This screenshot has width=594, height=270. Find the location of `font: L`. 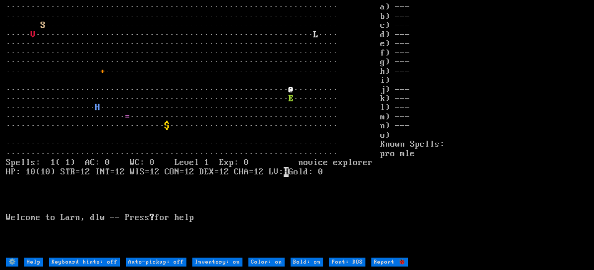

font: L is located at coordinates (316, 35).